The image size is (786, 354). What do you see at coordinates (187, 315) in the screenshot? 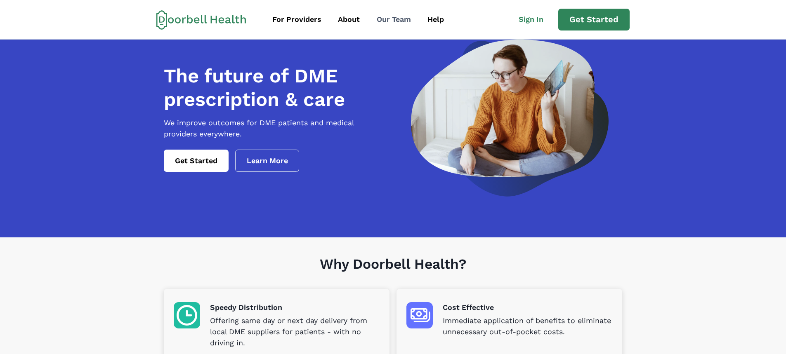
I see `img: Speedy Distribution icon` at bounding box center [187, 315].